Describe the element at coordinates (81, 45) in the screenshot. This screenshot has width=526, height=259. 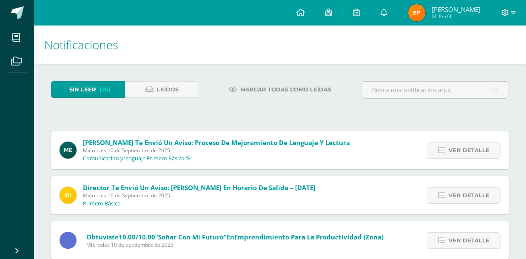
I see `span: Notificaciones` at that location.